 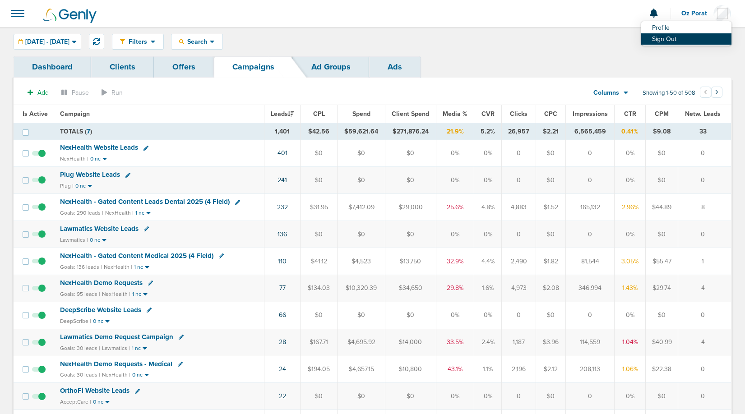 I want to click on td: $4,657.15, so click(x=361, y=370).